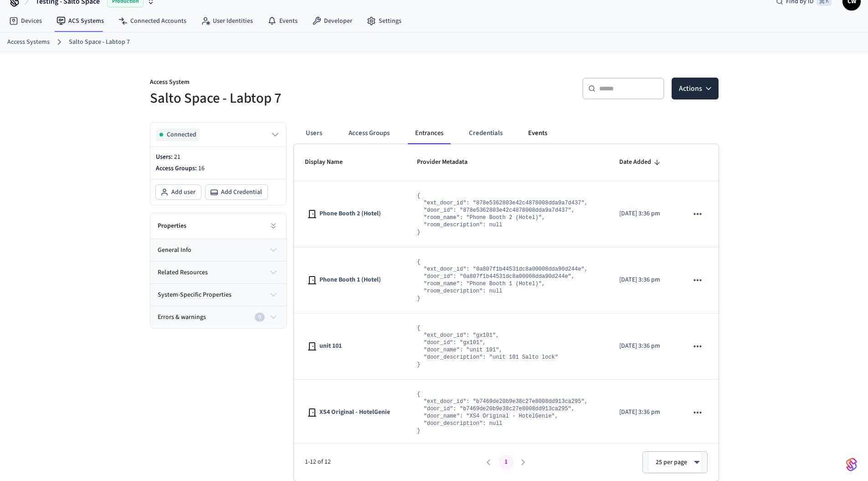 This screenshot has height=481, width=868. I want to click on span: Provider Metadata, so click(448, 162).